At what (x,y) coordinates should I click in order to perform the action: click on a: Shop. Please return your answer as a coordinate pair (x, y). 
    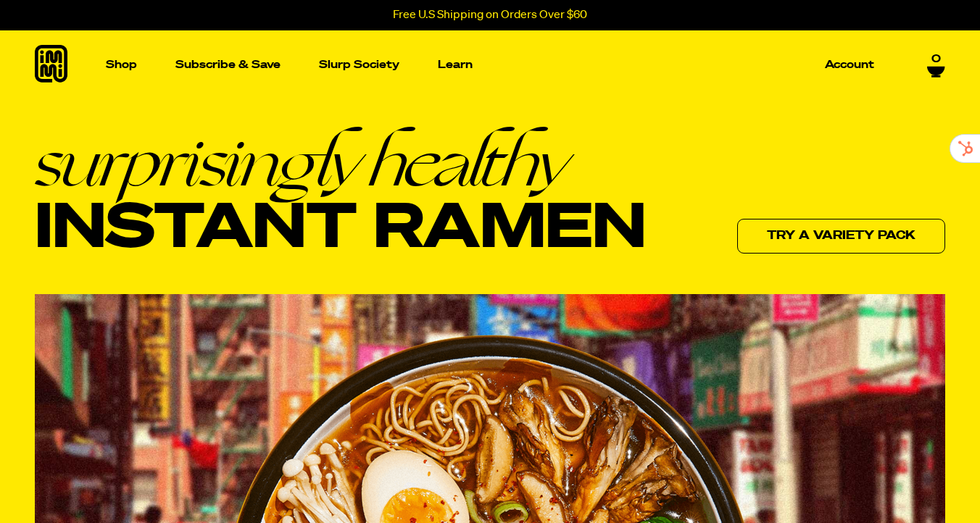
    Looking at the image, I should click on (121, 64).